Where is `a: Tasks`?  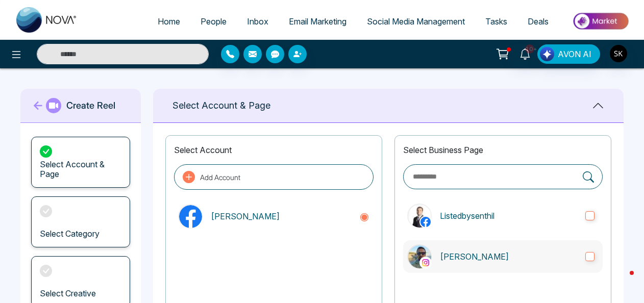
a: Tasks is located at coordinates (496, 22).